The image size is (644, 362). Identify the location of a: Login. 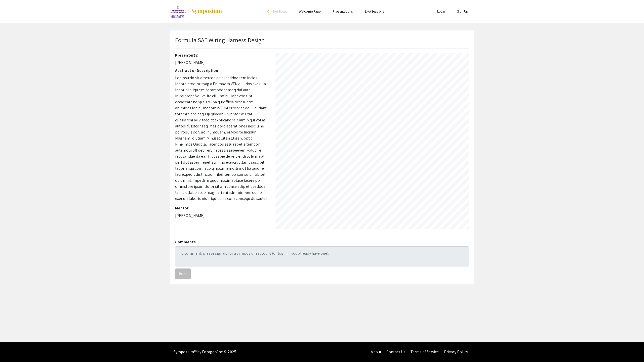
(441, 11).